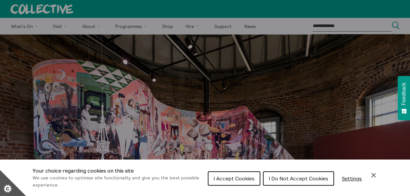 This screenshot has height=196, width=410. Describe the element at coordinates (234, 179) in the screenshot. I see `span: I Accept Cookies` at that location.